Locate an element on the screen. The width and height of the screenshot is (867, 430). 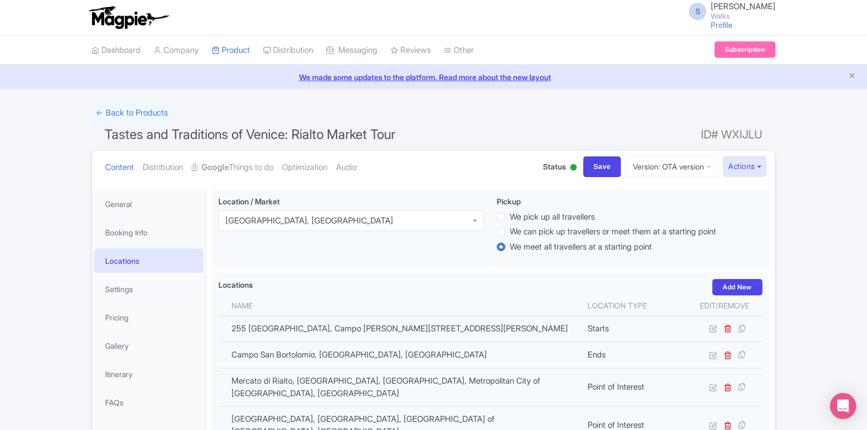
span: Status is located at coordinates (554, 166).